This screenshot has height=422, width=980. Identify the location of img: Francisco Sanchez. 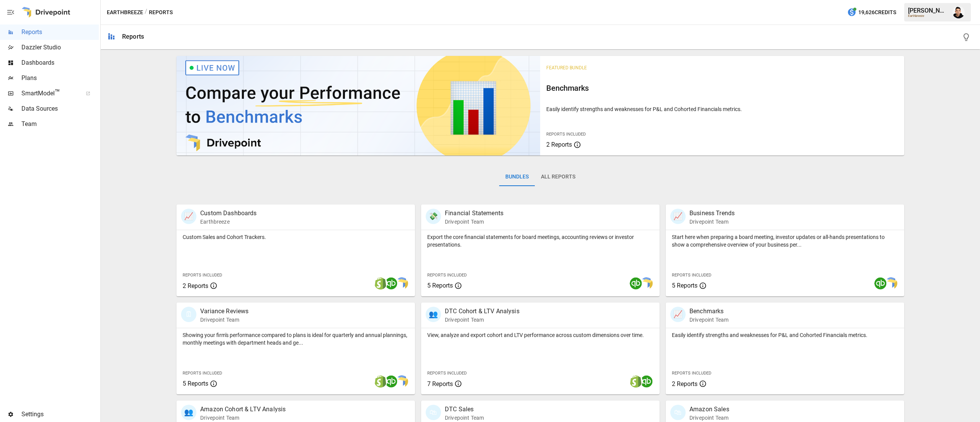
(959, 12).